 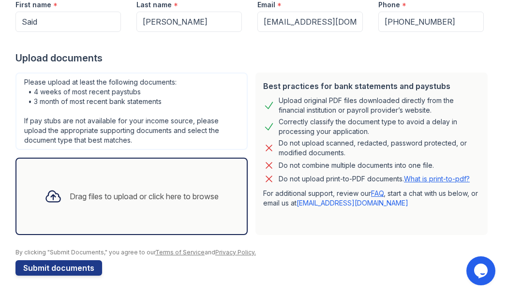 What do you see at coordinates (379, 105) in the screenshot?
I see `div: Upload original PDF files downloaded directly from the financial institution or payroll provider’...` at bounding box center [379, 105].